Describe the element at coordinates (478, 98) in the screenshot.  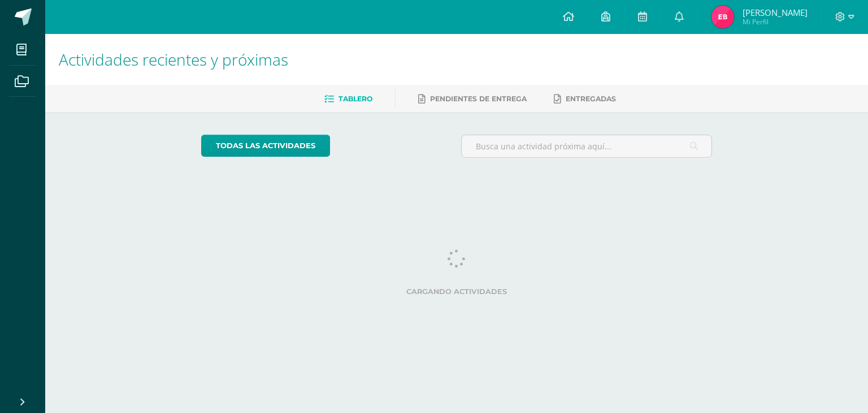
I see `span: Pendientes de entrega` at that location.